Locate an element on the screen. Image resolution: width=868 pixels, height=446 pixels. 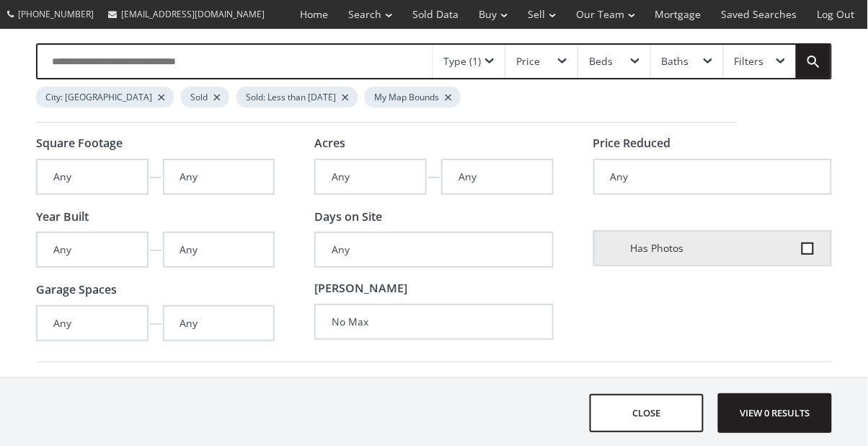
button: View 0 results is located at coordinates (775, 413).